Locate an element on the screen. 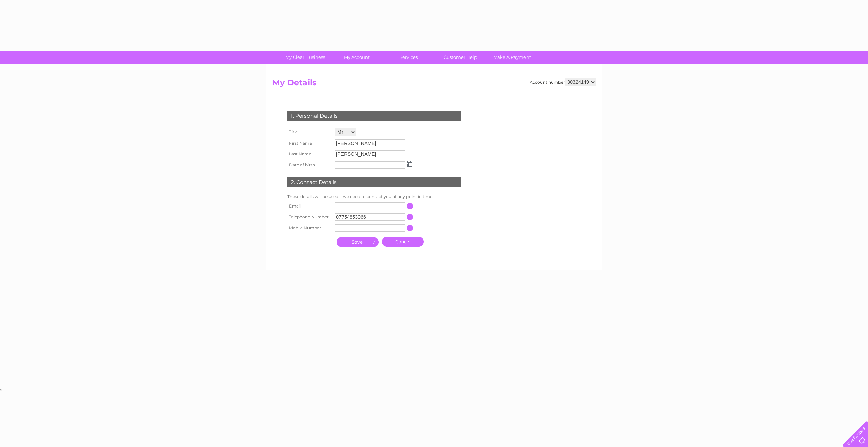 The image size is (868, 447). th: Mobile Number is located at coordinates (310, 228).